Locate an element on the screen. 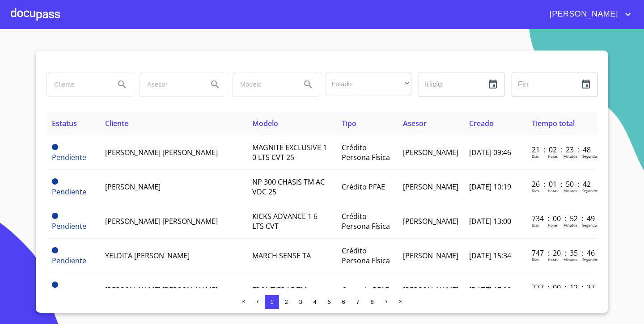 The width and height of the screenshot is (644, 324). span: Tiempo total is located at coordinates (553, 123).